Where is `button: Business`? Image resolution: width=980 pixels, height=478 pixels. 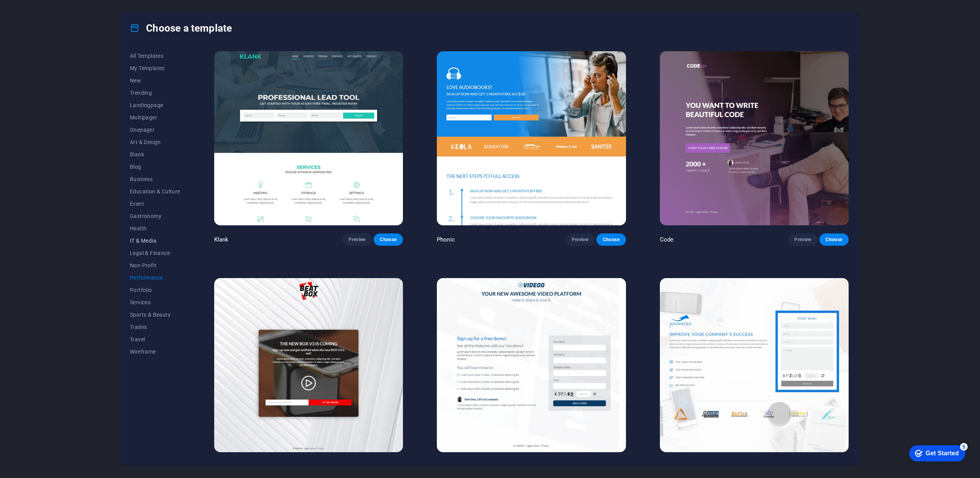
button: Business is located at coordinates (155, 179).